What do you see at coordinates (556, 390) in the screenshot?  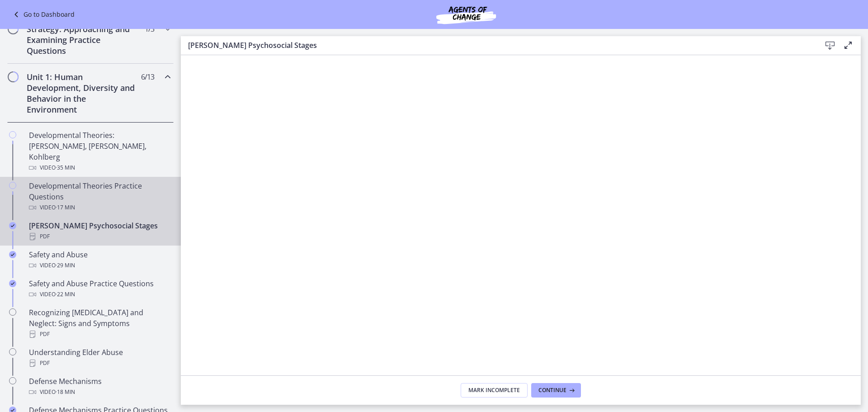 I see `button: Continue` at bounding box center [556, 390].